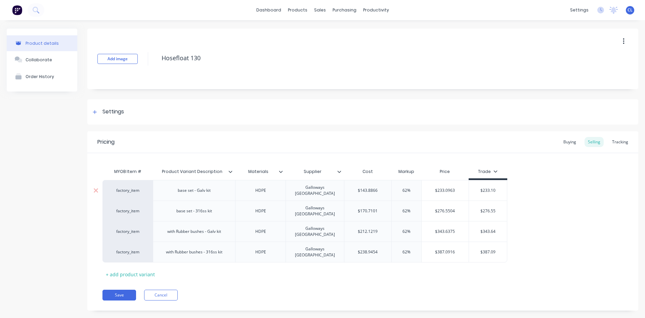 The image size is (645, 318). I want to click on div: $233.0963, so click(445, 190).